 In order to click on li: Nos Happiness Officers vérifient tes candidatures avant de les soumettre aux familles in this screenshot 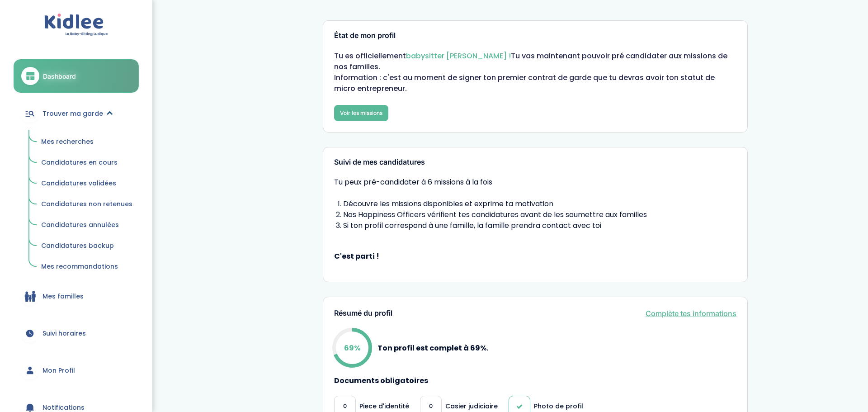, I will do `click(540, 215)`.